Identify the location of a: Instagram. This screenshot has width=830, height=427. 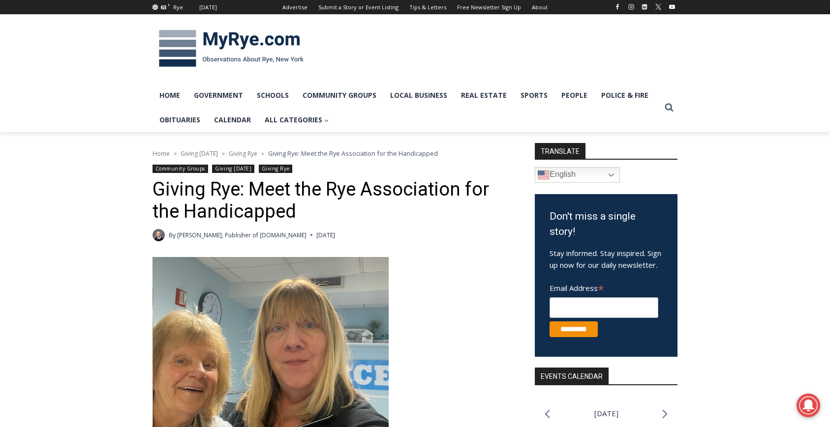
(631, 7).